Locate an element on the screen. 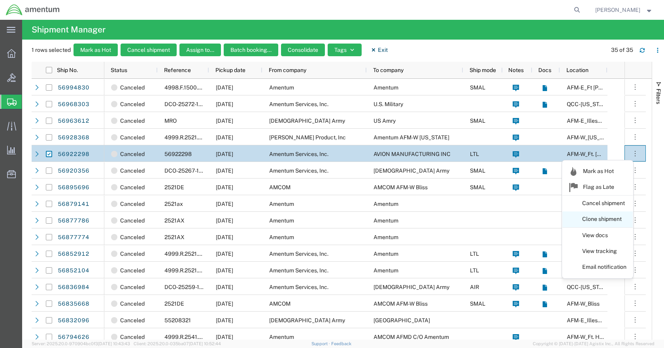 Image resolution: width=664 pixels, height=348 pixels. span: 2521ax is located at coordinates (174, 204).